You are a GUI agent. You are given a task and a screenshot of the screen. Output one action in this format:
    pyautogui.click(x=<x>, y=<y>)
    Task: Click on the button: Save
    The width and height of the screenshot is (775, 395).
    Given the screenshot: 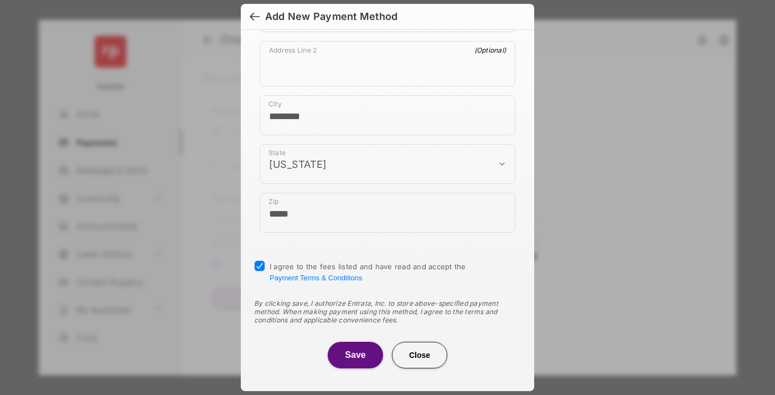 What is the action you would take?
    pyautogui.click(x=356, y=355)
    